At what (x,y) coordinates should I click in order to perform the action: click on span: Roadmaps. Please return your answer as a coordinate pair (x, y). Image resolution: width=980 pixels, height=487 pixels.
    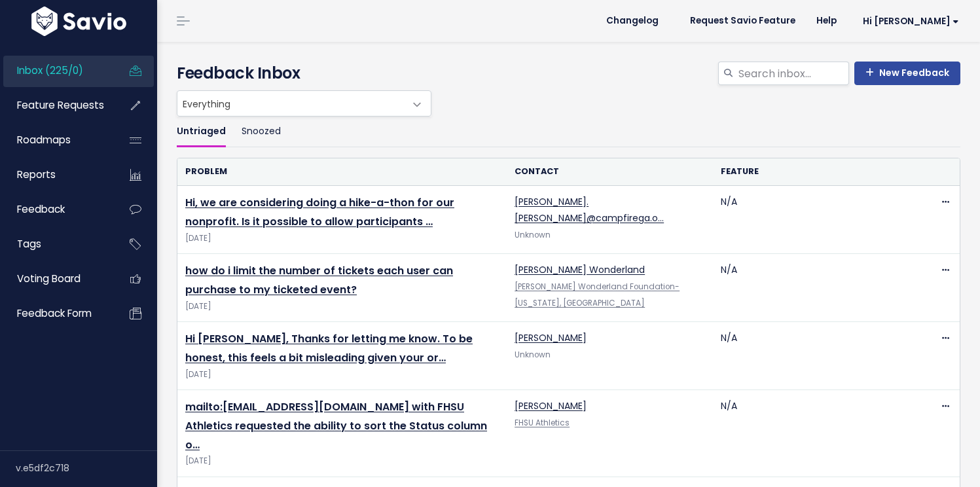
    Looking at the image, I should click on (44, 140).